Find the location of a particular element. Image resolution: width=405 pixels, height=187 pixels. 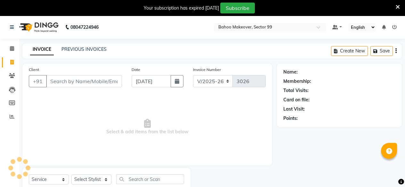

div: Name: is located at coordinates (290, 72).